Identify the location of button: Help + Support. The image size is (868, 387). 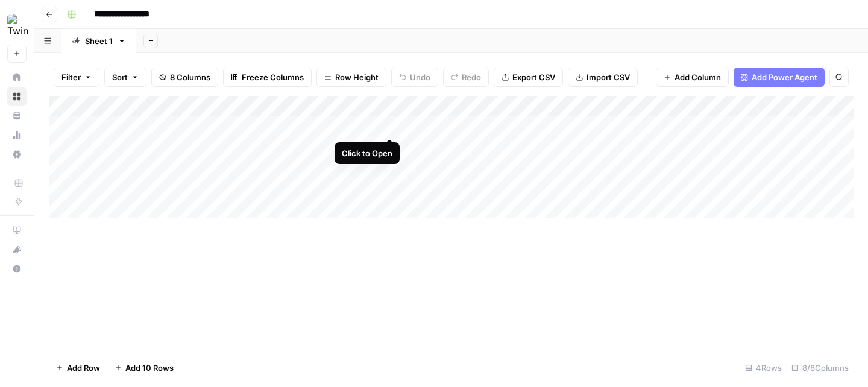
(17, 269).